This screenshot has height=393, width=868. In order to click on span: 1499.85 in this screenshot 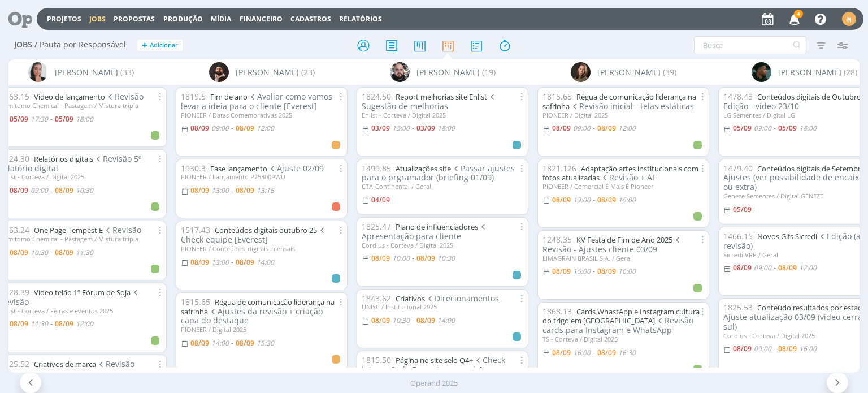, I will do `click(377, 168)`.